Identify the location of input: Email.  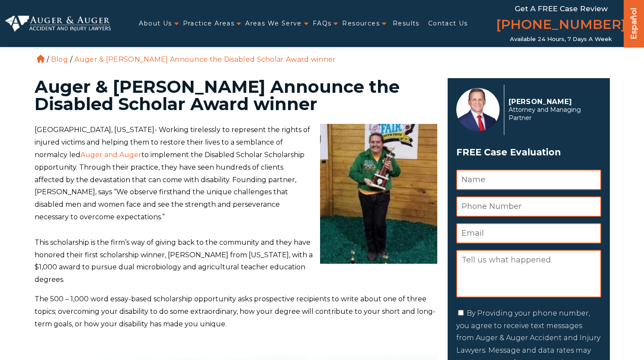
(528, 233).